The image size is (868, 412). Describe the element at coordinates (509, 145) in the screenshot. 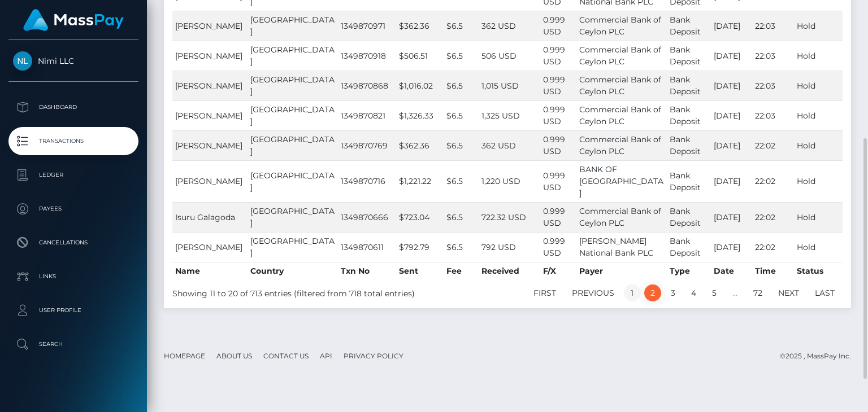

I see `td: 362 USD` at that location.